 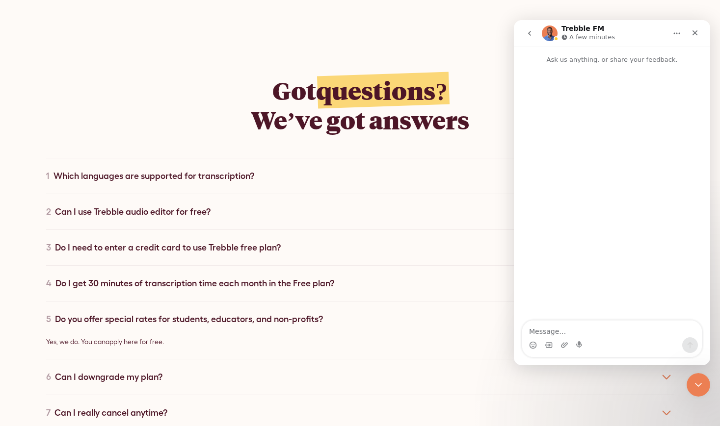 I want to click on p: Yes, we do. You can ., so click(x=235, y=342).